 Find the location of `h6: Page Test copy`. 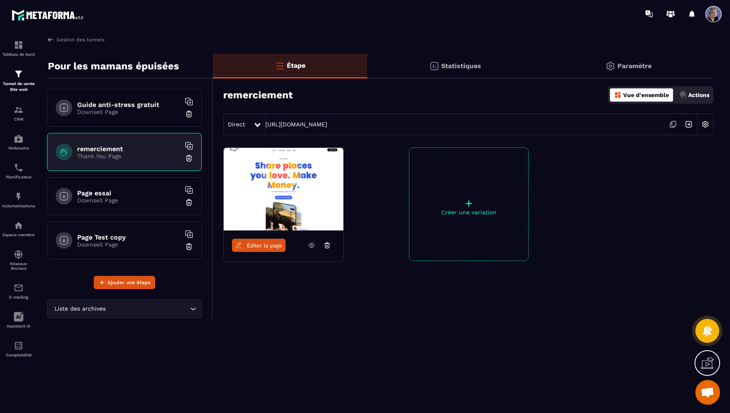

h6: Page Test copy is located at coordinates (129, 237).